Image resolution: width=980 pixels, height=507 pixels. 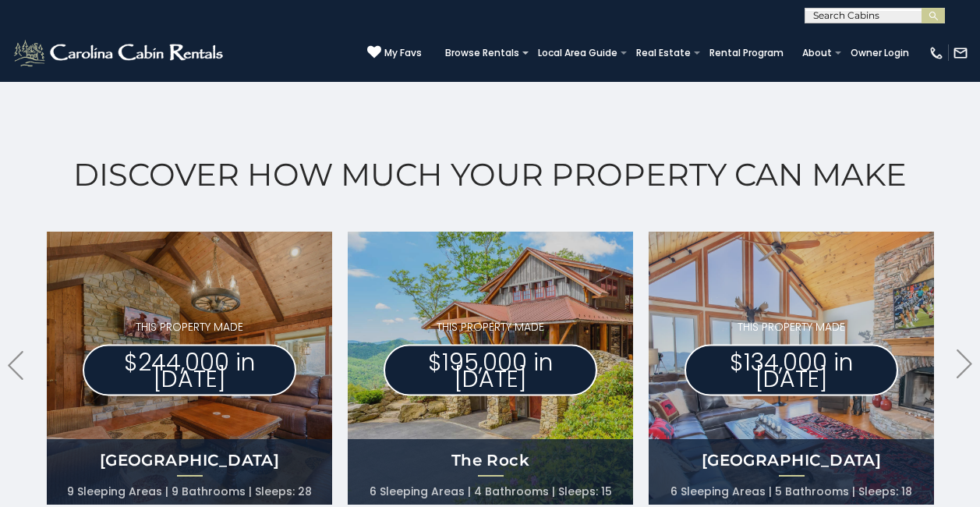 I want to click on a: Browse Rentals, so click(x=482, y=53).